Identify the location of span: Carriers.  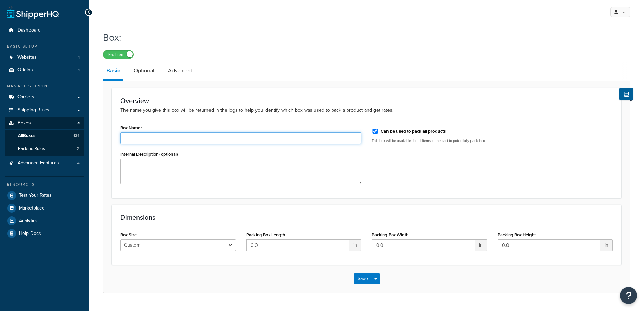
(26, 97).